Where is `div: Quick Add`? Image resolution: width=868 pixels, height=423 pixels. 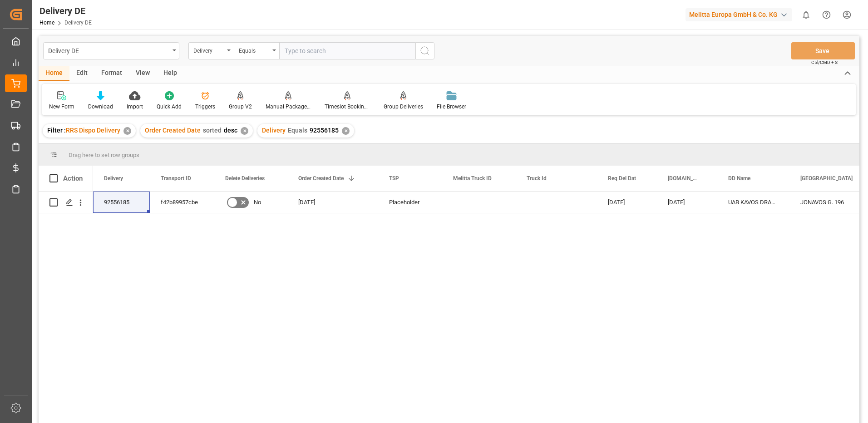 div: Quick Add is located at coordinates (169, 107).